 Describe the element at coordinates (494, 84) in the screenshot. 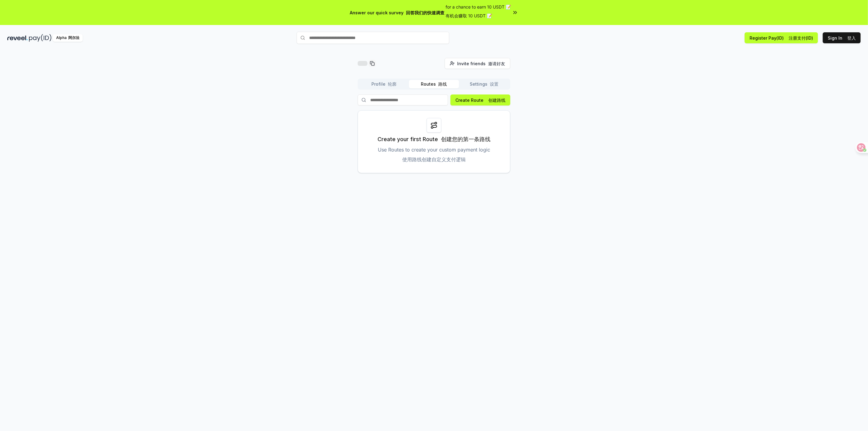

I see `font: 设置` at that location.